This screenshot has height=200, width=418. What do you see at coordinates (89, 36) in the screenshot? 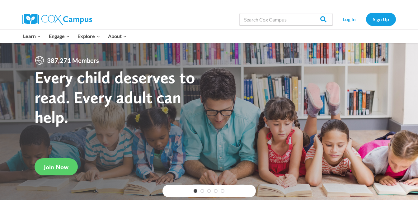
I see `span: Explore` at bounding box center [89, 36].